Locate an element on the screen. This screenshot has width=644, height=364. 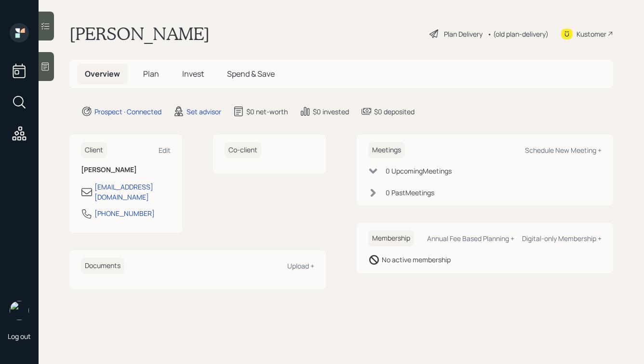
h6: Documents is located at coordinates (103, 266).